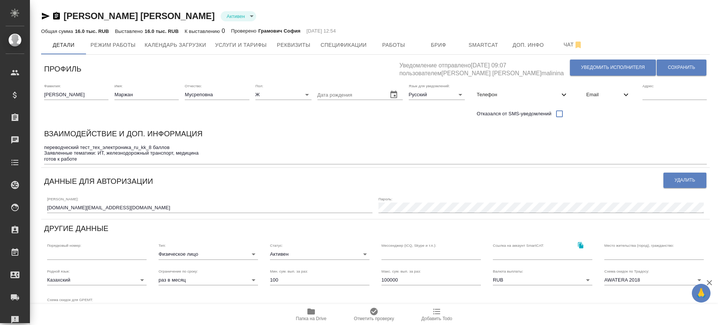 The width and height of the screenshot is (718, 325). I want to click on p: Грамович София, so click(279, 31).